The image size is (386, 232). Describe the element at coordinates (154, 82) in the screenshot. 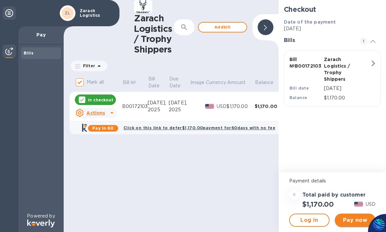

I see `p: Bill Date` at that location.